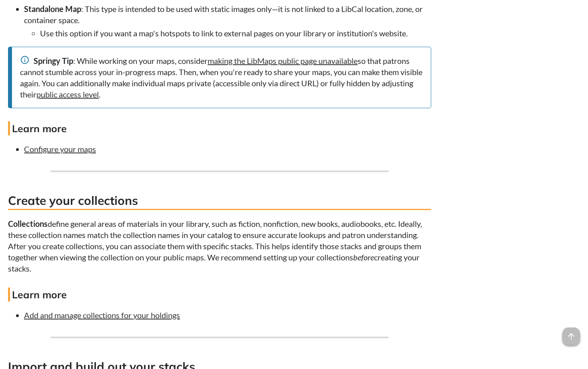 This screenshot has width=588, height=369. Describe the element at coordinates (68, 94) in the screenshot. I see `a: public access level` at that location.